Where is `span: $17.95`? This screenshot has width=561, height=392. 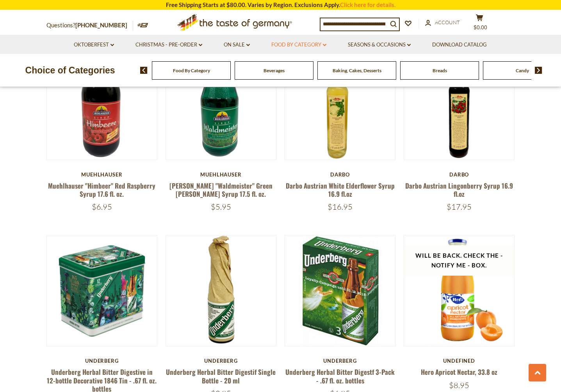
span: $17.95 is located at coordinates (459, 207).